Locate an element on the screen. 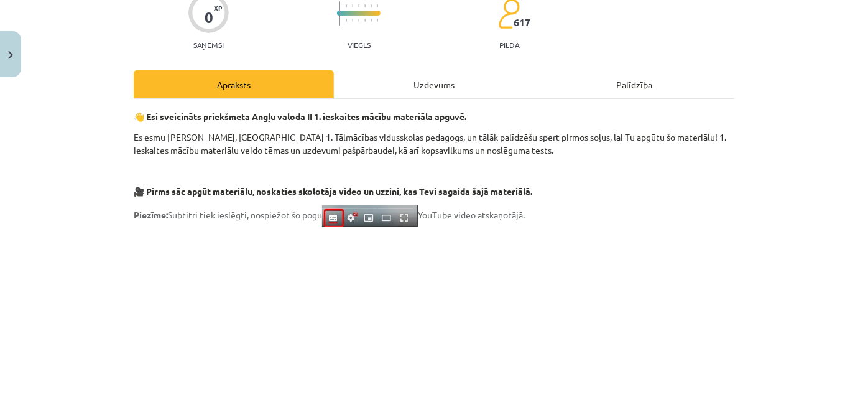 The height and width of the screenshot is (420, 868). strong: 🎥 Pirms sāc apgūt materiālu, noskaties skolotāja video un uzzini, kas Tevi sagaida šajā materiālā. is located at coordinates (333, 191).